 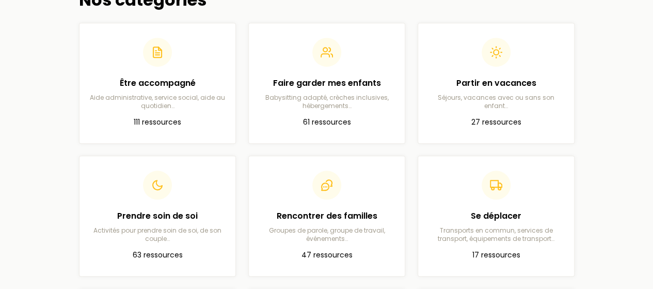 I want to click on a: Faire garder mes enfantsBabysitting adapté, crèches inclusives, hébergements…61 ressources, so click(x=327, y=83).